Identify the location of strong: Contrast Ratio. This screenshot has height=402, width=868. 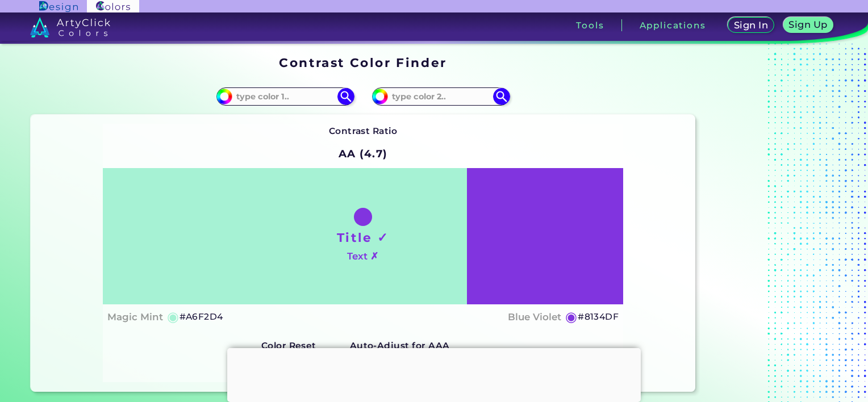
(363, 131).